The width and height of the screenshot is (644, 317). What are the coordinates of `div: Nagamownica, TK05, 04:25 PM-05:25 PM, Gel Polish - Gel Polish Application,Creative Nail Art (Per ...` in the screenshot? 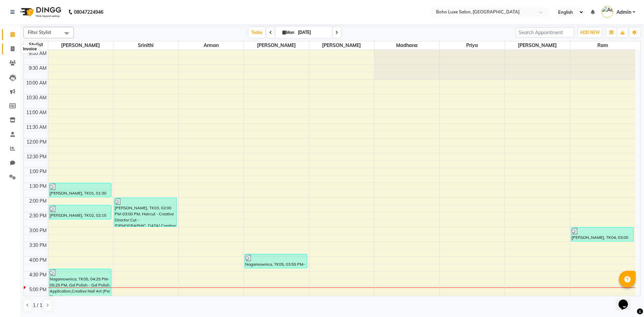 It's located at (80, 283).